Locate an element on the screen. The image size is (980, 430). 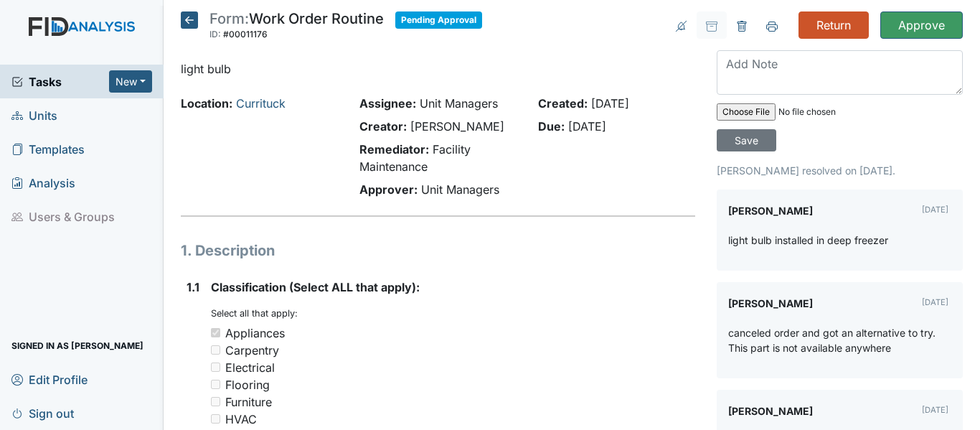
button: New is located at coordinates (131, 81).